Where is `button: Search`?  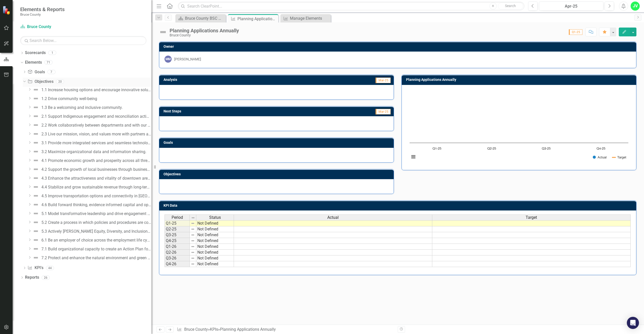 button: Search is located at coordinates (510, 6).